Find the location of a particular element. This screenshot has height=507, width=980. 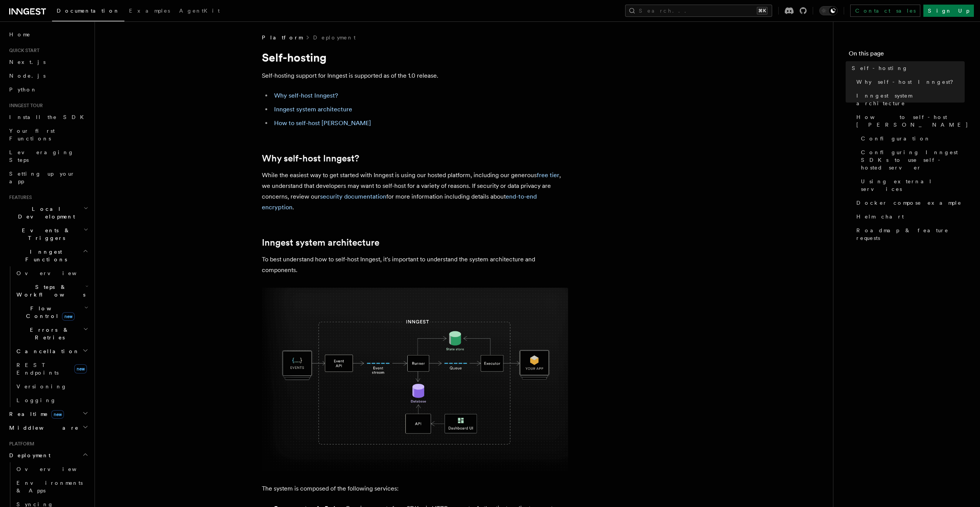

button: Middleware is located at coordinates (48, 428).